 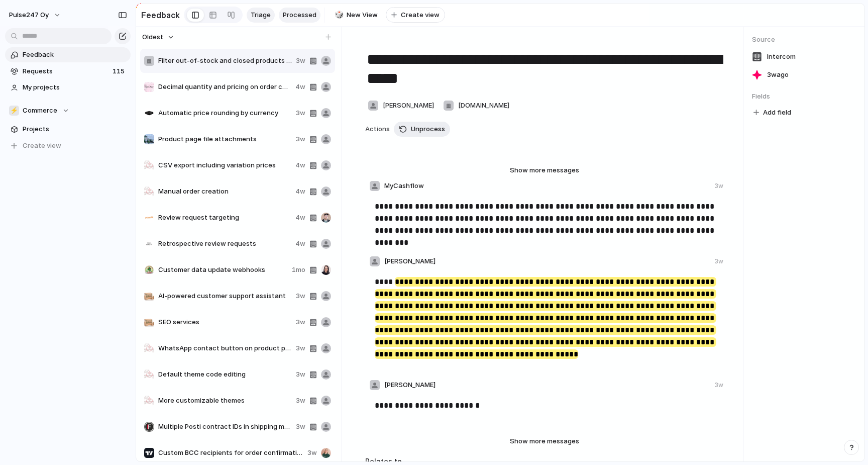 I want to click on span: Default theme code editing, so click(x=226, y=374).